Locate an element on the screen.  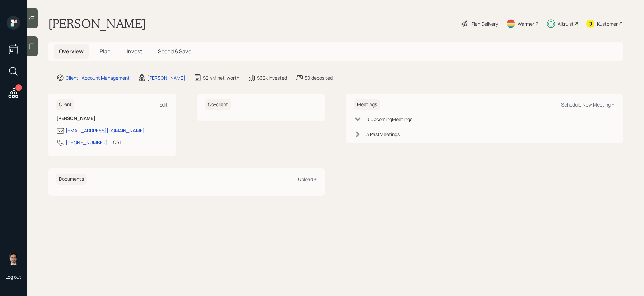
div: Schedule New Meeting + is located at coordinates (588, 104).